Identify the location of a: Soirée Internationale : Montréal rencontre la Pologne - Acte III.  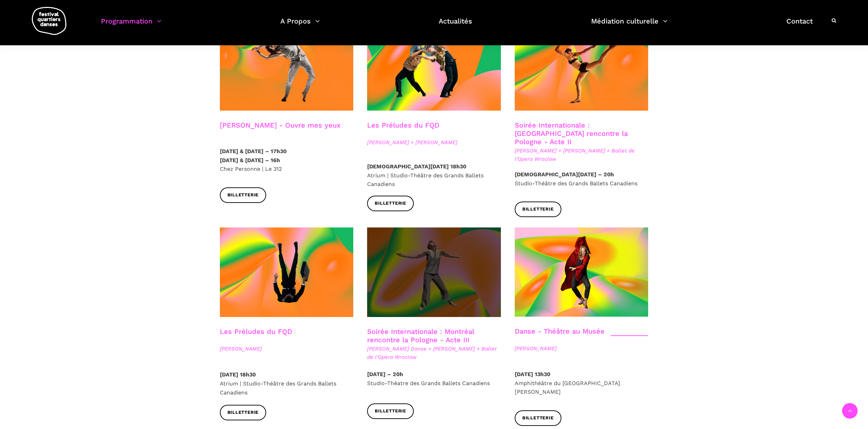
(420, 335).